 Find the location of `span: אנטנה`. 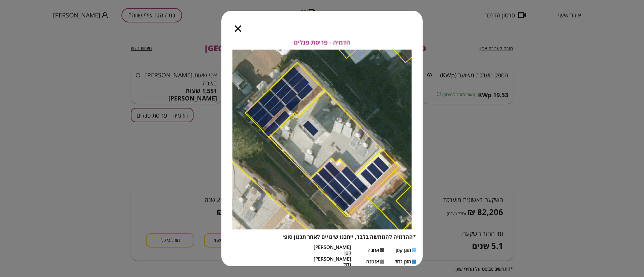

span: אנטנה is located at coordinates (373, 261).